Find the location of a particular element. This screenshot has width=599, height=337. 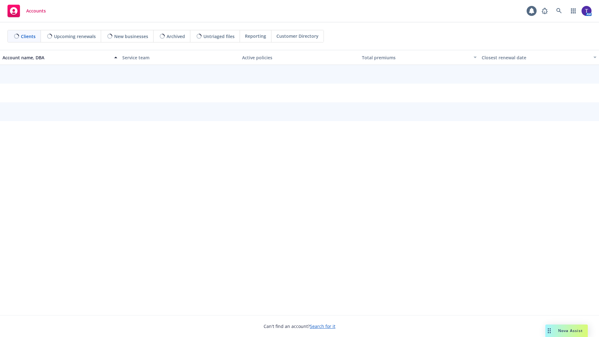

button: Closest renewal date is located at coordinates (539, 57).